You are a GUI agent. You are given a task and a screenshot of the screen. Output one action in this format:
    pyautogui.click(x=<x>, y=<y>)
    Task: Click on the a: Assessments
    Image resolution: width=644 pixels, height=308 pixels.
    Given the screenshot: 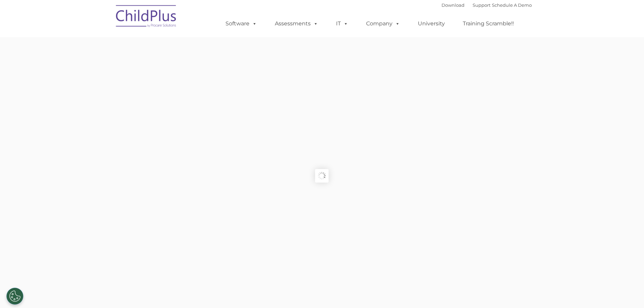 What is the action you would take?
    pyautogui.click(x=296, y=24)
    